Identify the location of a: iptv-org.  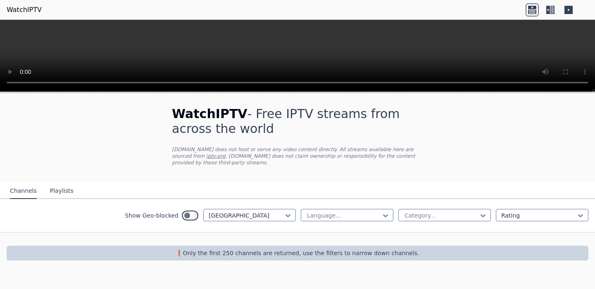
(216, 156).